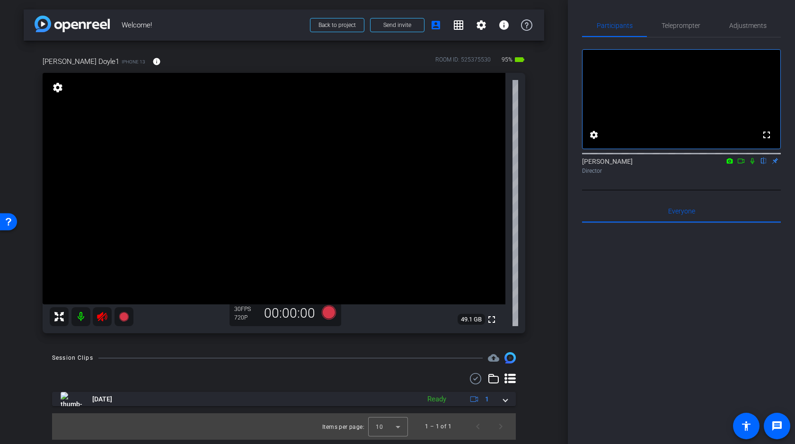 This screenshot has width=795, height=444. Describe the element at coordinates (777, 426) in the screenshot. I see `mat-icon: message` at that location.